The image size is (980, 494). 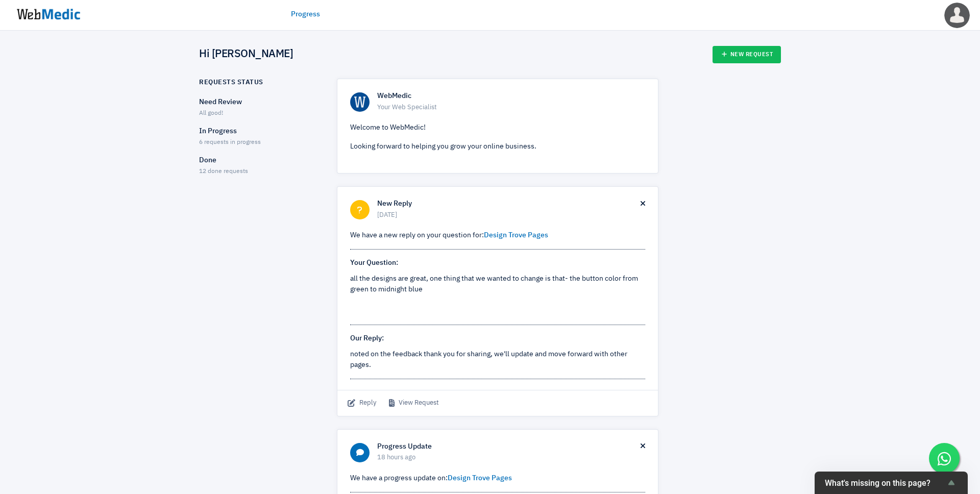 I want to click on div: noted on the feedback thank you for sharing, we'll update and move forward with other pages., so click(x=498, y=360).